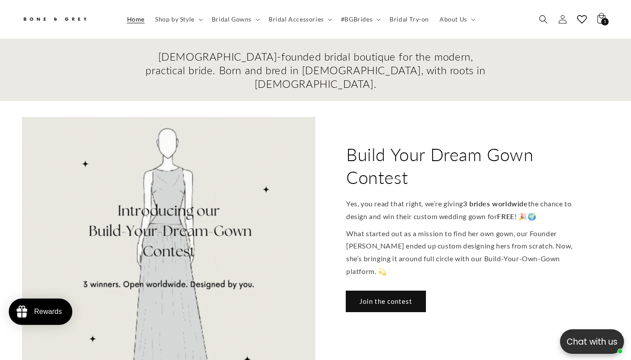 The width and height of the screenshot is (631, 360). I want to click on a: Bone and Grey Bridal, so click(66, 19).